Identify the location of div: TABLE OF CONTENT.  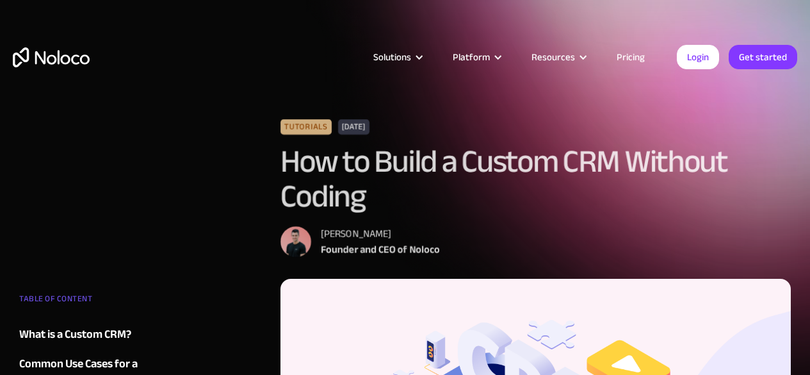
(95, 302).